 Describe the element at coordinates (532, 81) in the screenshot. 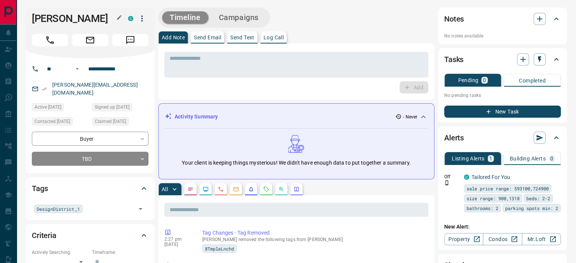

I see `p: Completed` at that location.